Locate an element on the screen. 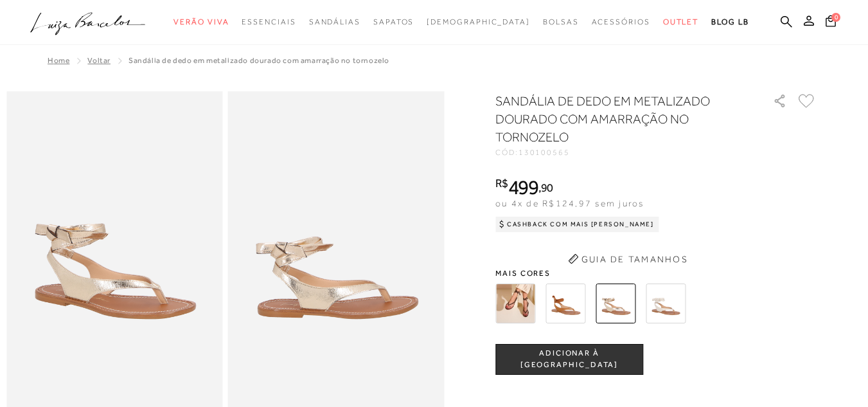 The image size is (868, 407). span: 0 is located at coordinates (836, 17).